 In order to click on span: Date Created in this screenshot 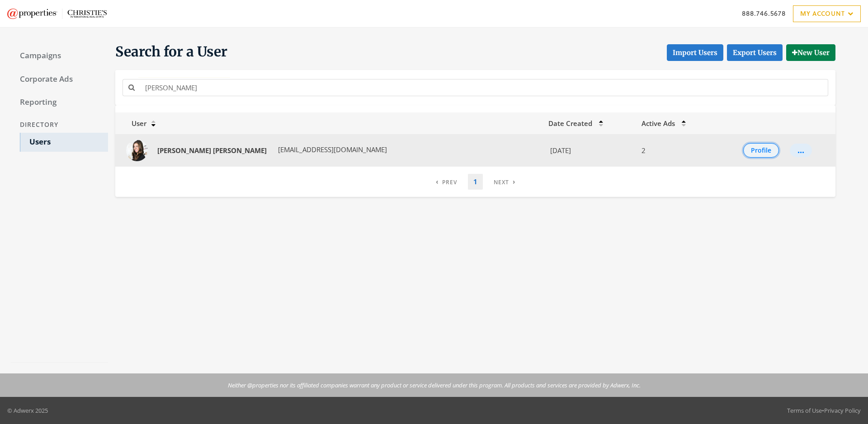, I will do `click(570, 123)`.